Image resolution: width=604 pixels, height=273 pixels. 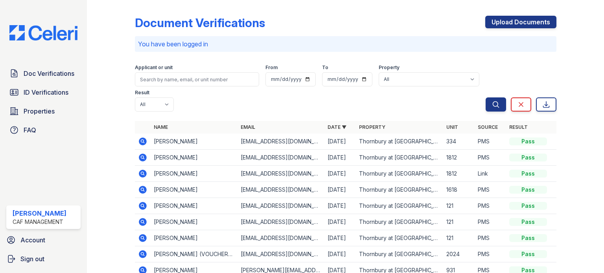 I want to click on span: Doc Verifications, so click(x=49, y=74).